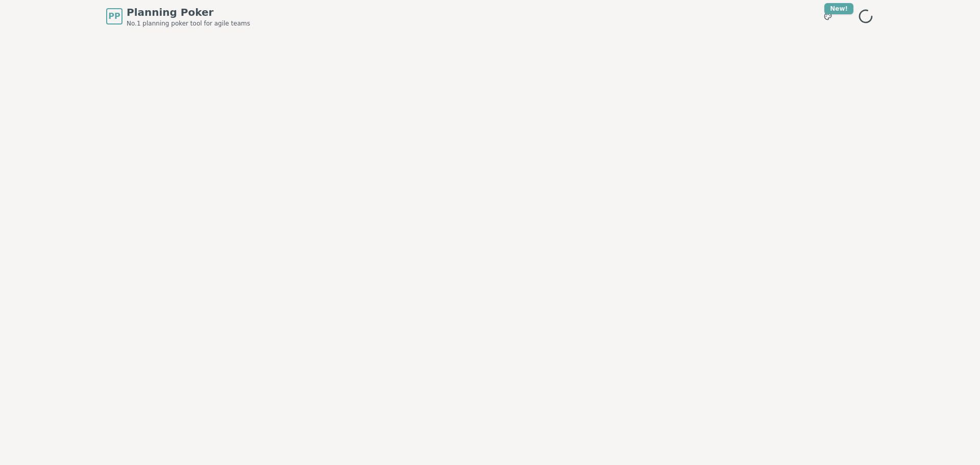 This screenshot has width=980, height=465. I want to click on a: PPPlanning PokerNo.1 planning poker tool for agile teams, so click(179, 16).